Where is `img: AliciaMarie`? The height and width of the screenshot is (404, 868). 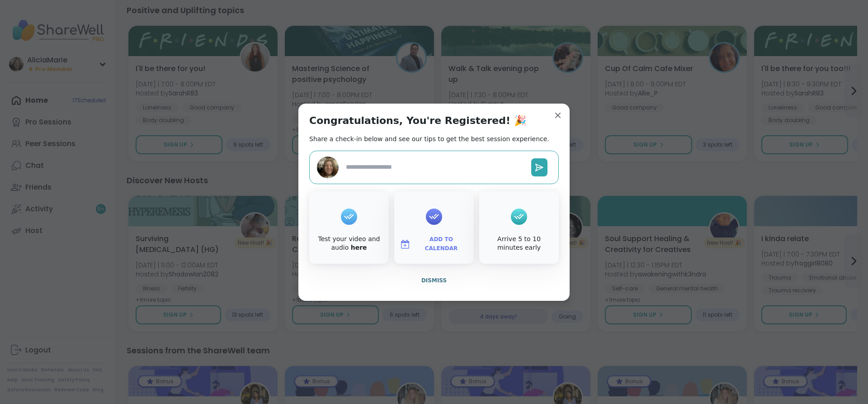 img: AliciaMarie is located at coordinates (328, 167).